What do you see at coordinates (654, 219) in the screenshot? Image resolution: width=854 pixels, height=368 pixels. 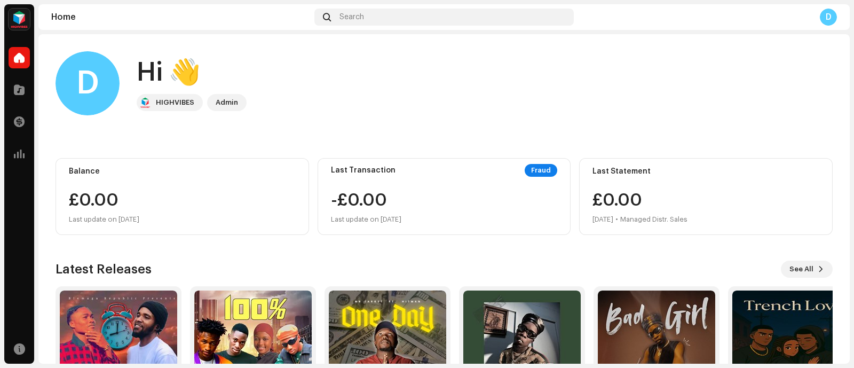 I see `div: Managed Distr. Sales` at bounding box center [654, 219].